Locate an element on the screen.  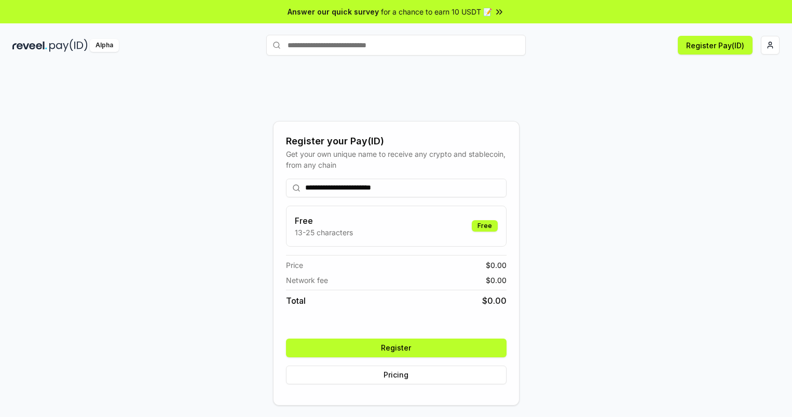
span: Price is located at coordinates (294, 265).